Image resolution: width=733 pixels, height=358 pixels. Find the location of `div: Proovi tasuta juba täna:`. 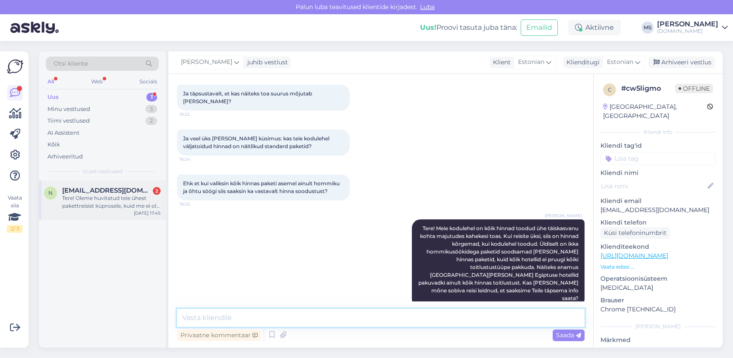

div: Proovi tasuta juba täna: is located at coordinates (469, 28).